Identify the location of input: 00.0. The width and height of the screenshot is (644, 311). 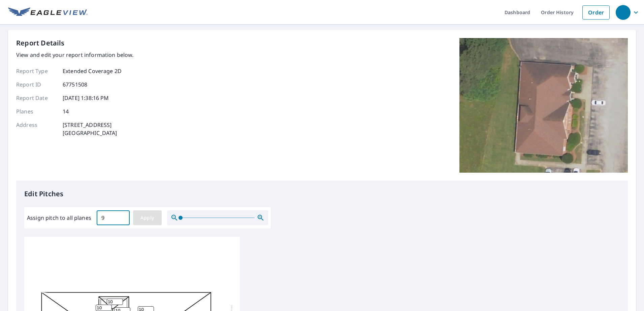
(113, 218).